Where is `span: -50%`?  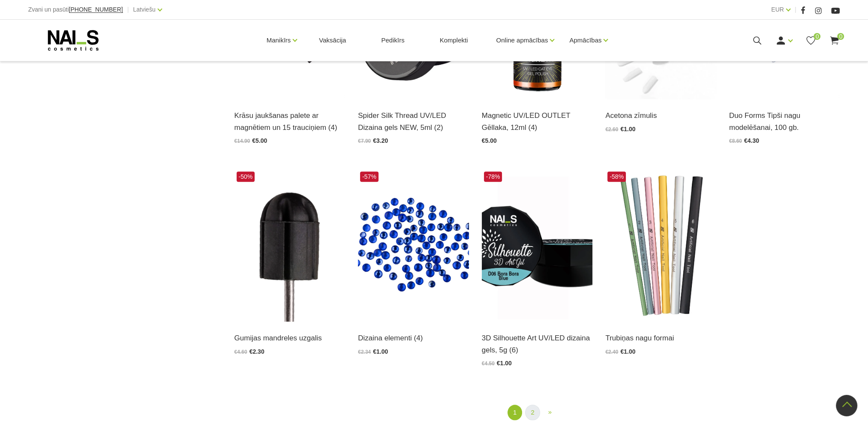 span: -50% is located at coordinates (246, 177).